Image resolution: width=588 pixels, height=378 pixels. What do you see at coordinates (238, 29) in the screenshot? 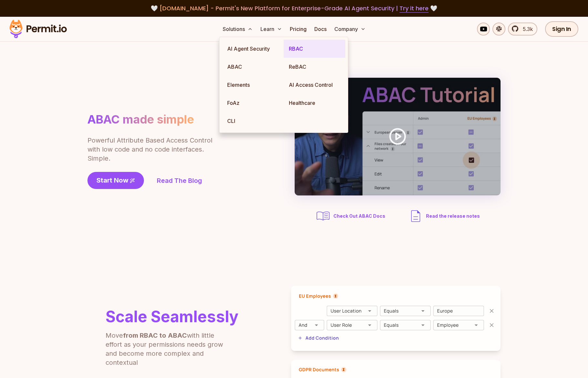
I see `button: Solutions` at bounding box center [238, 29].